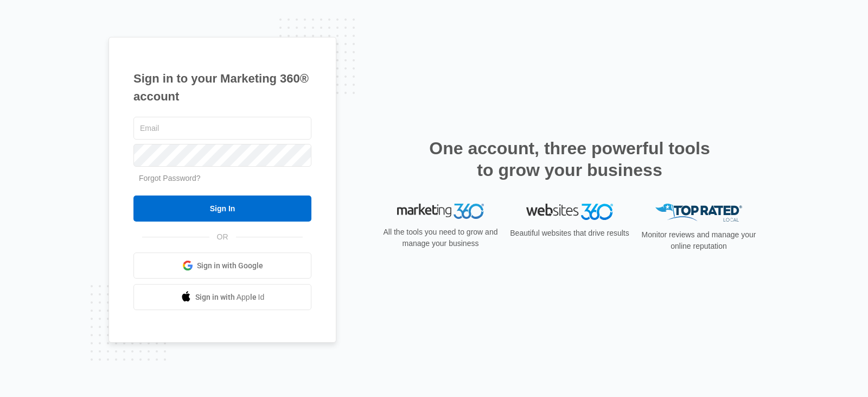  What do you see at coordinates (222, 128) in the screenshot?
I see `input: Email` at bounding box center [222, 128].